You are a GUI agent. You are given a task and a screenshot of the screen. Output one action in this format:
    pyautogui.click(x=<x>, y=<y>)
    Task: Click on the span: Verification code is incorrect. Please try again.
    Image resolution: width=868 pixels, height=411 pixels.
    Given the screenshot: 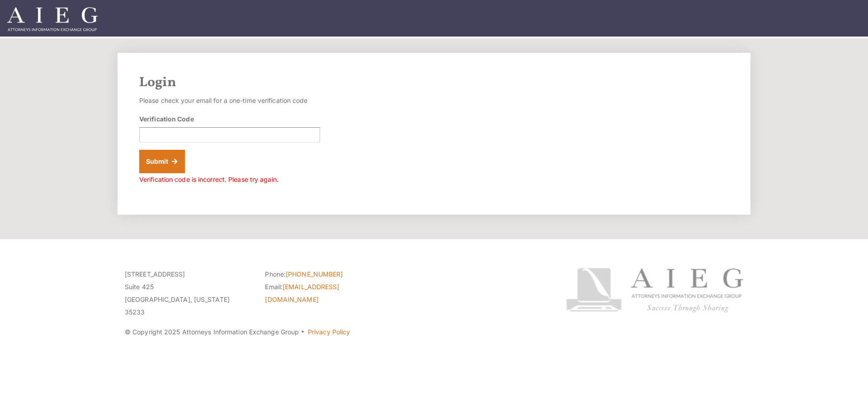 What is the action you would take?
    pyautogui.click(x=209, y=179)
    